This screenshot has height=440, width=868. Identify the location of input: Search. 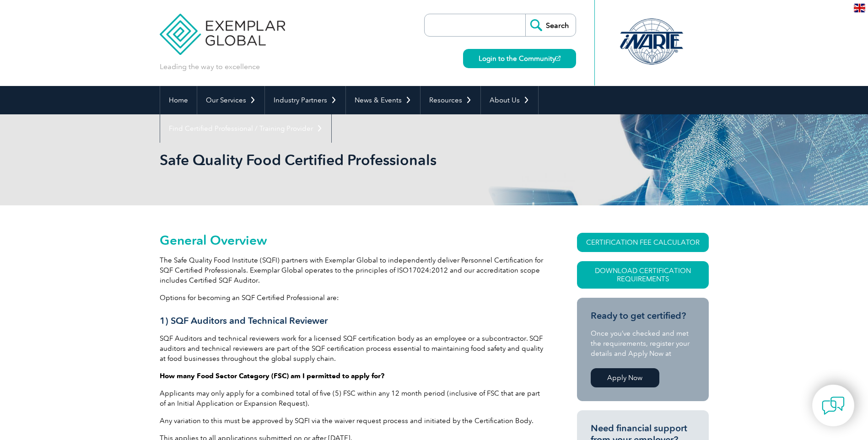
(550, 25).